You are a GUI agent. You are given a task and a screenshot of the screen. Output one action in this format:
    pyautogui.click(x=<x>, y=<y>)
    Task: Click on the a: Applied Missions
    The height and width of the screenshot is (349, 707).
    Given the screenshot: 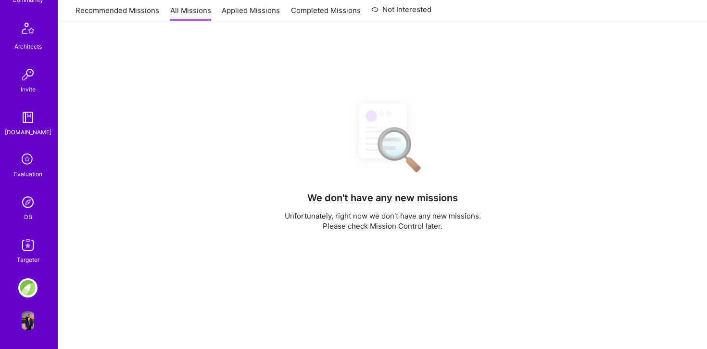 What is the action you would take?
    pyautogui.click(x=251, y=13)
    